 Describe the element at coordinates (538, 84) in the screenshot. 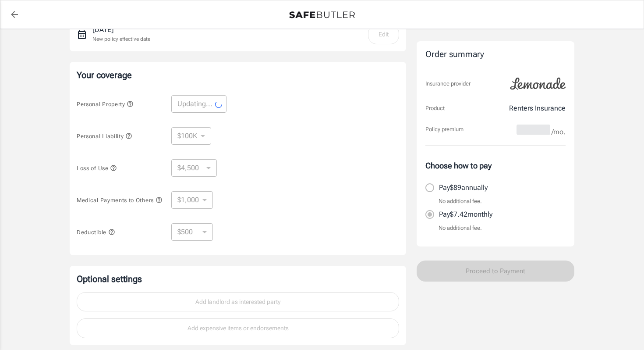

I see `img: Lemonade` at that location.